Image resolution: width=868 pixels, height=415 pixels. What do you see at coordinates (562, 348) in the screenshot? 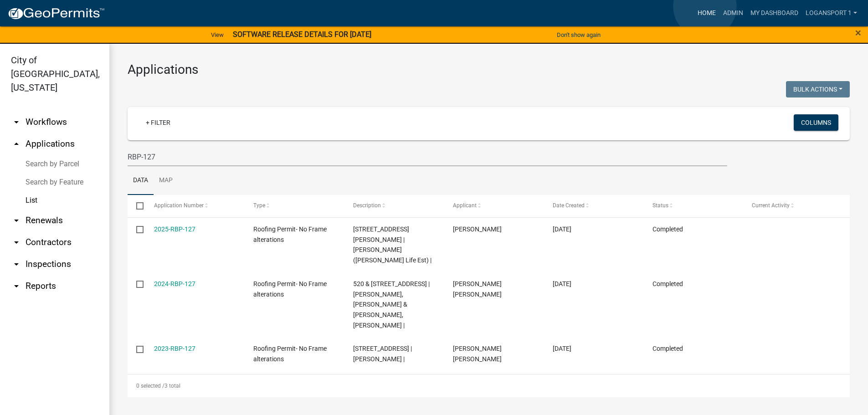
I see `span: 09/27/2023` at bounding box center [562, 348].